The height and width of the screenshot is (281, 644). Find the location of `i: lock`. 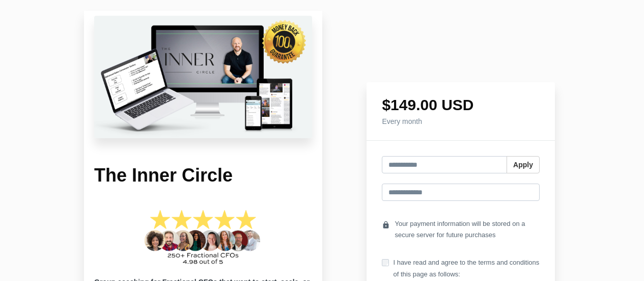

i: lock is located at coordinates (386, 225).